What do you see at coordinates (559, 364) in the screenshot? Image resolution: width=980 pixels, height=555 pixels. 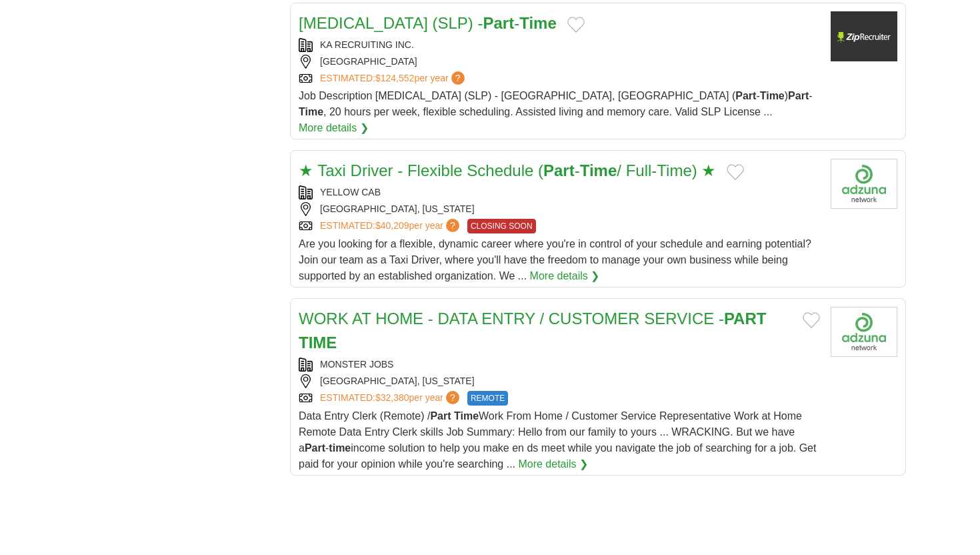 I see `div: MONSTER JOBS` at bounding box center [559, 364].